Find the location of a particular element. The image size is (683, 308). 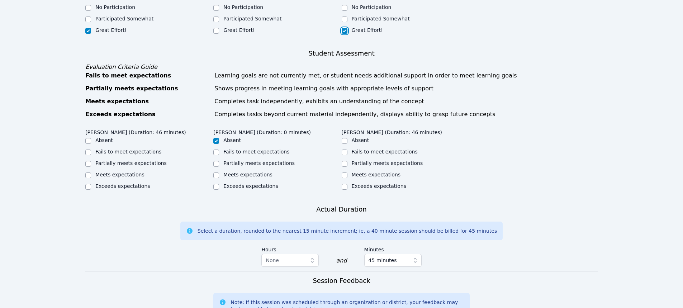

div: Fails to meet expectations is located at coordinates (148, 76).